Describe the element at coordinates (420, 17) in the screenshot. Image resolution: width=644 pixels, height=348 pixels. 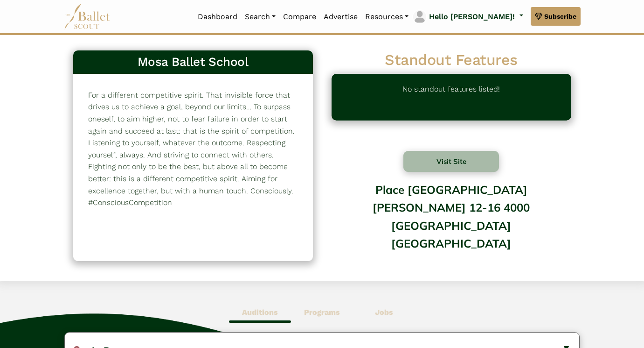
I see `img: profile picture` at that location.